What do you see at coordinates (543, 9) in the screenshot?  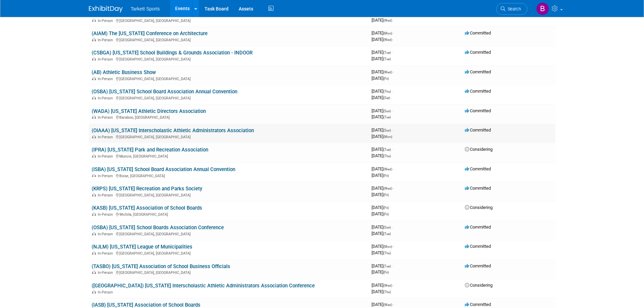 I see `img: Bill Moffitt` at bounding box center [543, 9].